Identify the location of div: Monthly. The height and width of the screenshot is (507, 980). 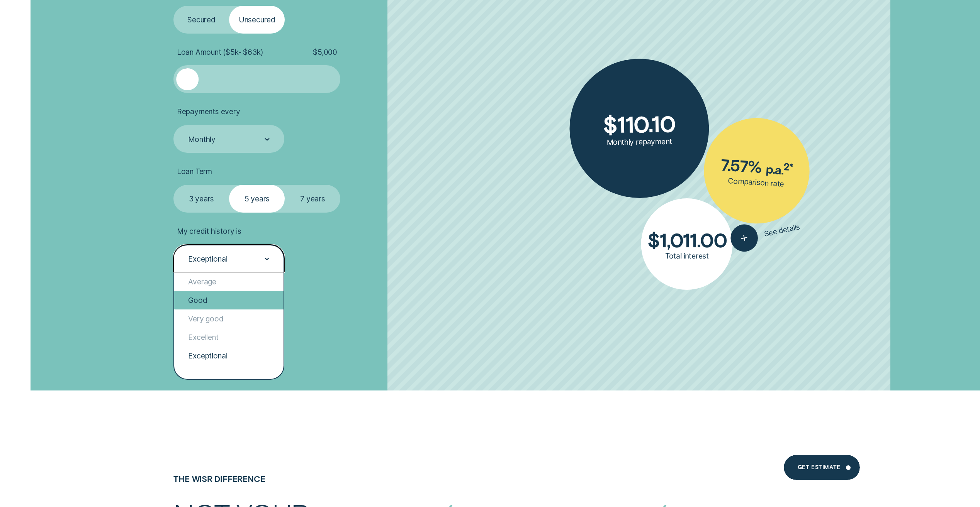
(202, 140).